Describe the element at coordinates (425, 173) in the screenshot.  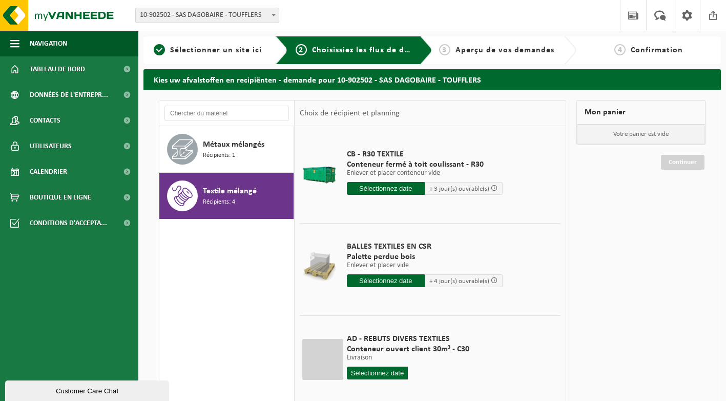
I see `p: Enlever et placer conteneur vide` at that location.